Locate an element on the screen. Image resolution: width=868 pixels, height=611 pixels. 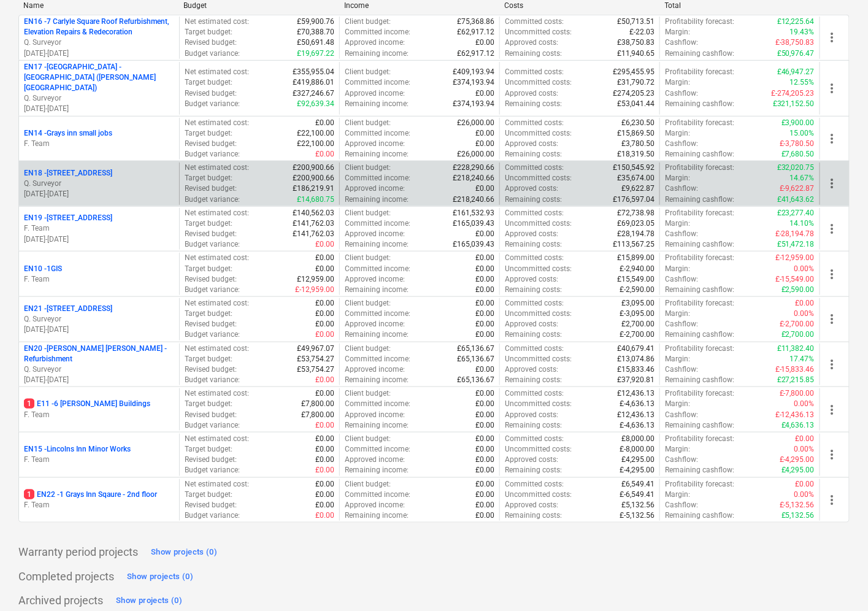
p: £62,917.12 is located at coordinates (475, 54).